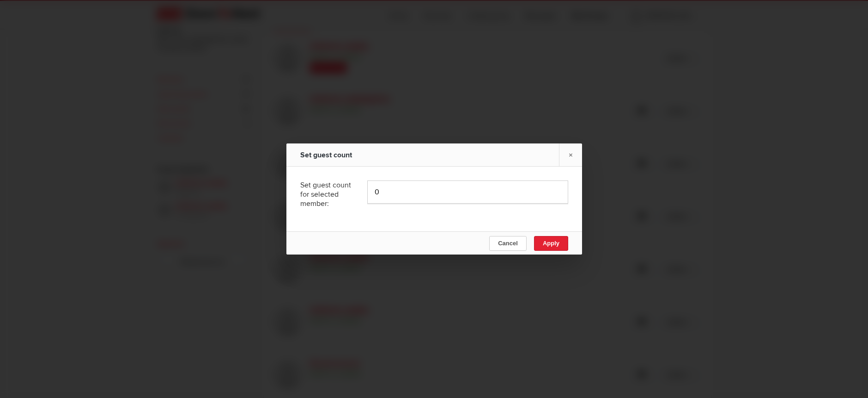 This screenshot has height=398, width=868. I want to click on span: Cancel, so click(508, 242).